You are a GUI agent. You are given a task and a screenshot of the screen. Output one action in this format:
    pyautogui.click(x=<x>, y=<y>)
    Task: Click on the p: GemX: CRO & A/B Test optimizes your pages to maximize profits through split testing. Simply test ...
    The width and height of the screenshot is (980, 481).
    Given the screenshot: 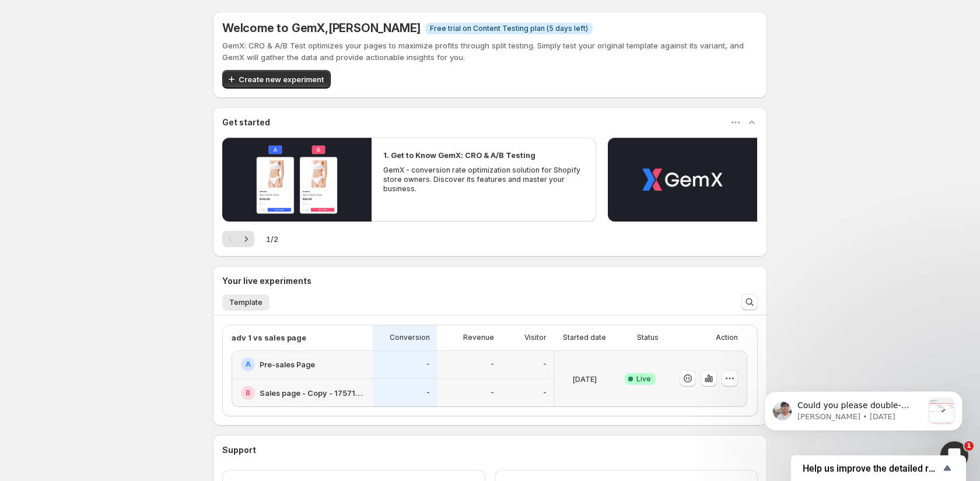 What is the action you would take?
    pyautogui.click(x=490, y=51)
    